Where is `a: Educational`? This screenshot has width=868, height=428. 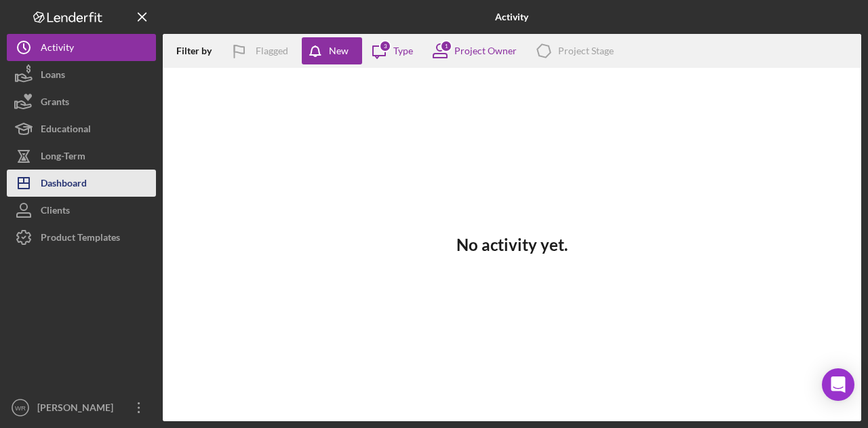
a: Educational is located at coordinates (81, 129).